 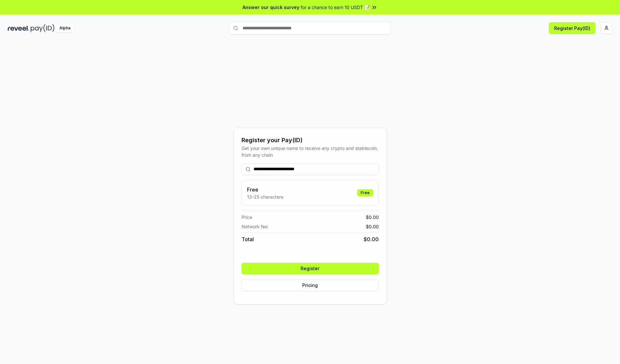 What do you see at coordinates (310, 152) in the screenshot?
I see `div: Get your own unique name to receive any crypto and stablecoin, from any chain` at bounding box center [310, 152].